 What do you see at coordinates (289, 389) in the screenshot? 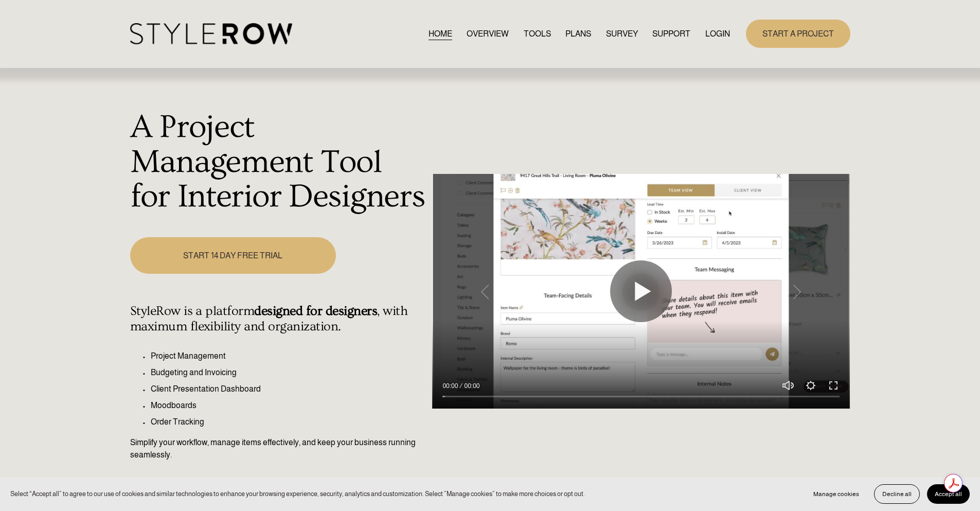
I see `p: Client Presentation Dashboard` at bounding box center [289, 389].